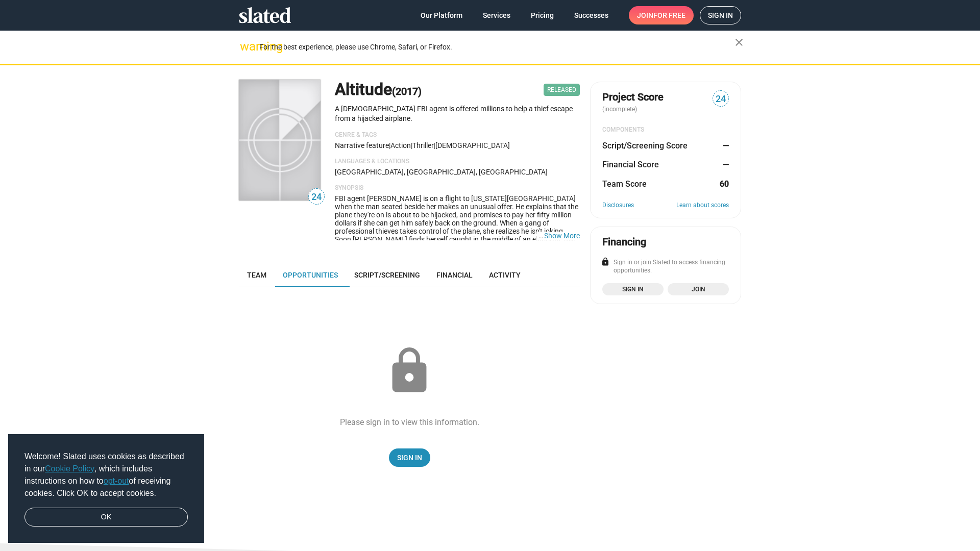  I want to click on div: Financing, so click(624, 241).